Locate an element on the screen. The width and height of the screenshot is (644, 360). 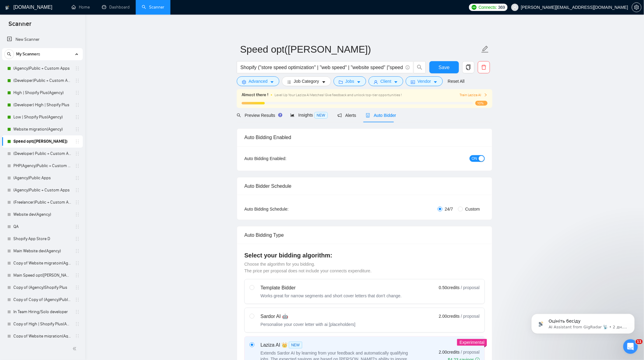
span: Insights is located at coordinates (309, 115).